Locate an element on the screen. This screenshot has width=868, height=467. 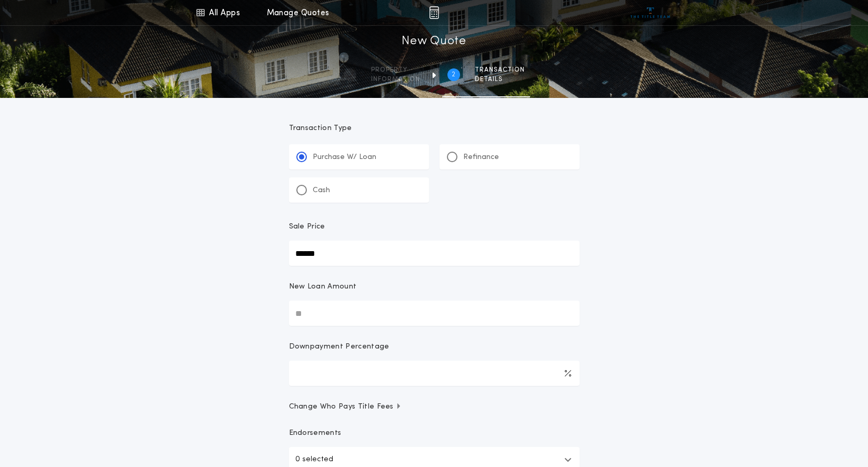
span: Change Who Pays Title Fees is located at coordinates (345, 407).